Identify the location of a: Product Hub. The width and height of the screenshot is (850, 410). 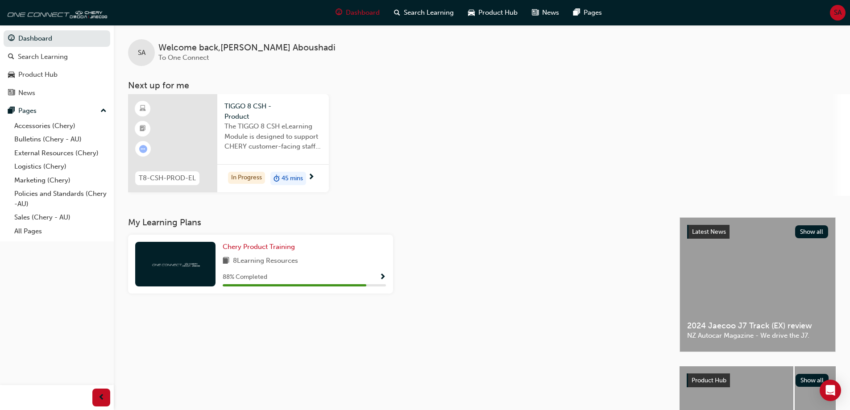
(57, 74).